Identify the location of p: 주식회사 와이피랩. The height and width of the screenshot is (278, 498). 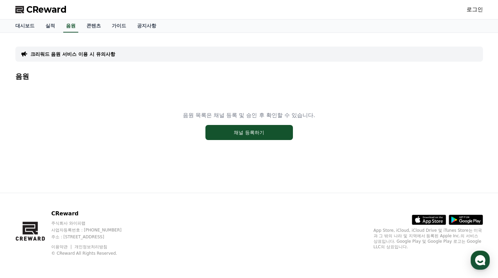
(93, 223).